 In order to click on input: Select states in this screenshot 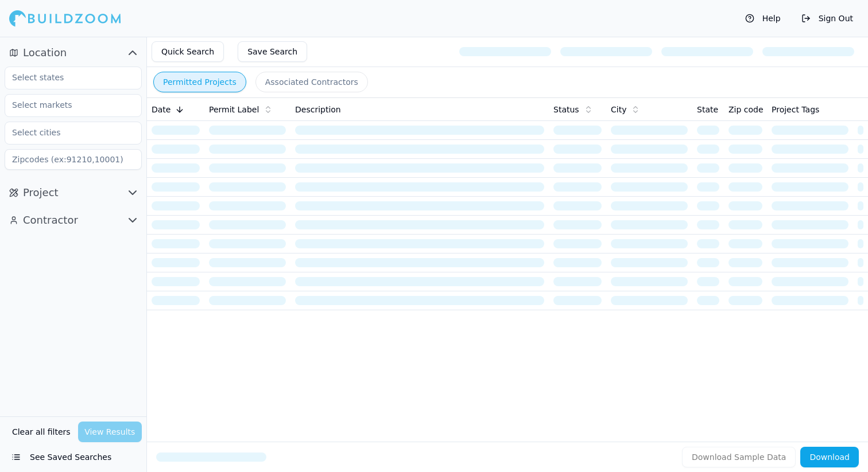, I will do `click(66, 77)`.